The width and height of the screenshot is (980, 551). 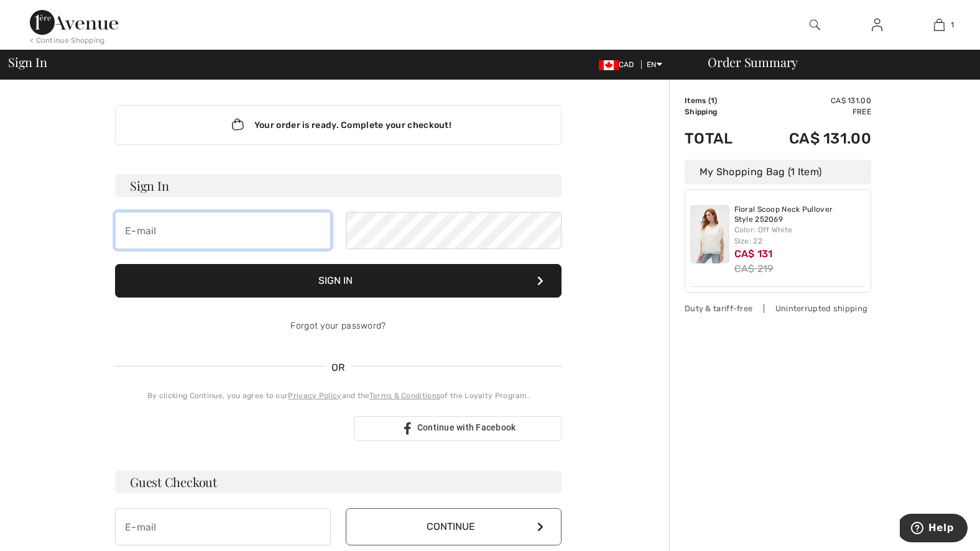 I want to click on span: 1, so click(x=712, y=101).